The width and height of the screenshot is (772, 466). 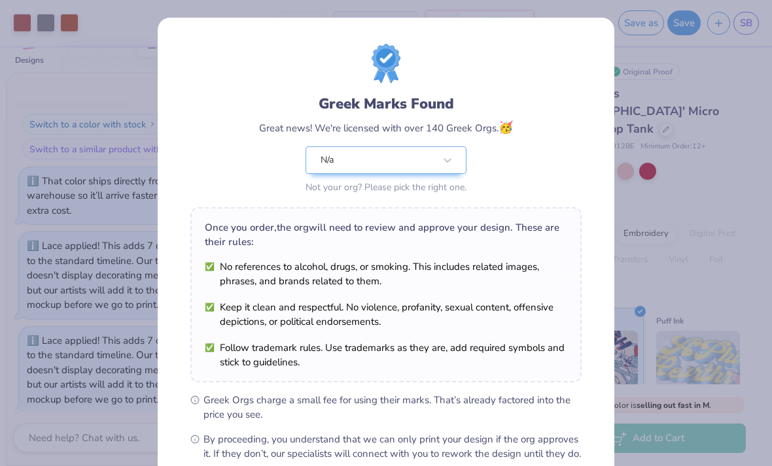 What do you see at coordinates (386, 128) in the screenshot?
I see `div: Great news! We're licensed with over 140 Greek Orgs.` at bounding box center [386, 128].